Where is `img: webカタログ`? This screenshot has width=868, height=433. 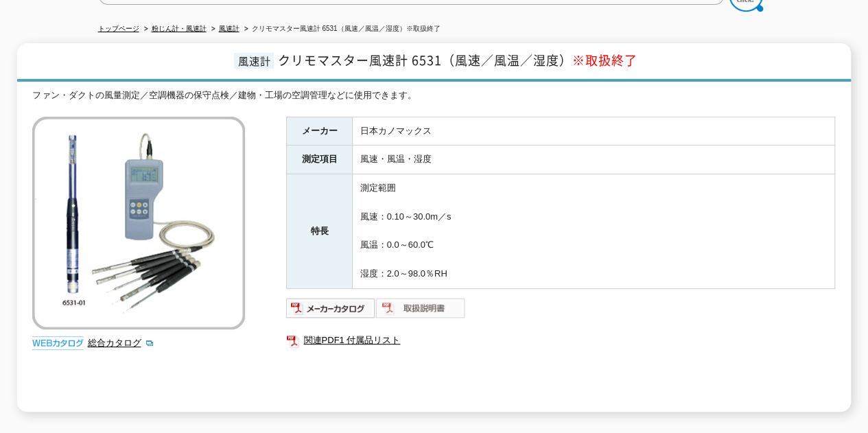 img: webカタログ is located at coordinates (58, 343).